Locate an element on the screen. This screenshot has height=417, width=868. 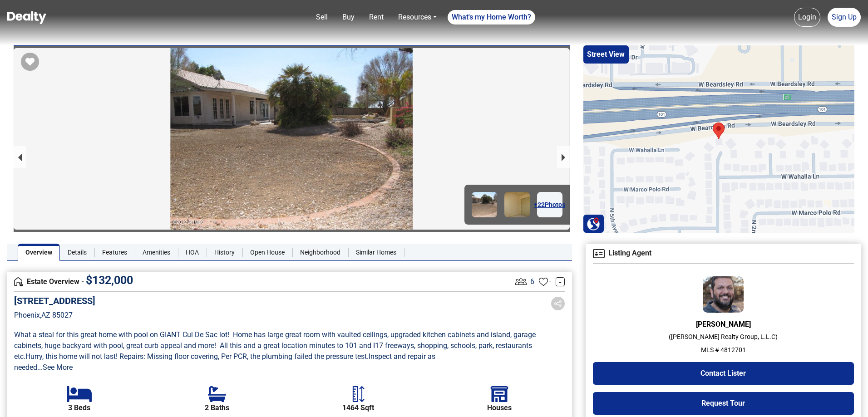
a: History is located at coordinates (224, 252).